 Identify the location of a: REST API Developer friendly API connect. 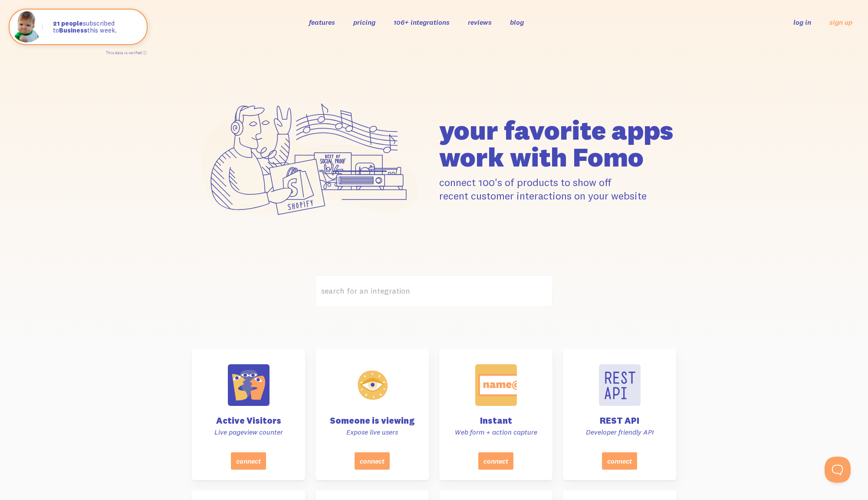
(619, 415).